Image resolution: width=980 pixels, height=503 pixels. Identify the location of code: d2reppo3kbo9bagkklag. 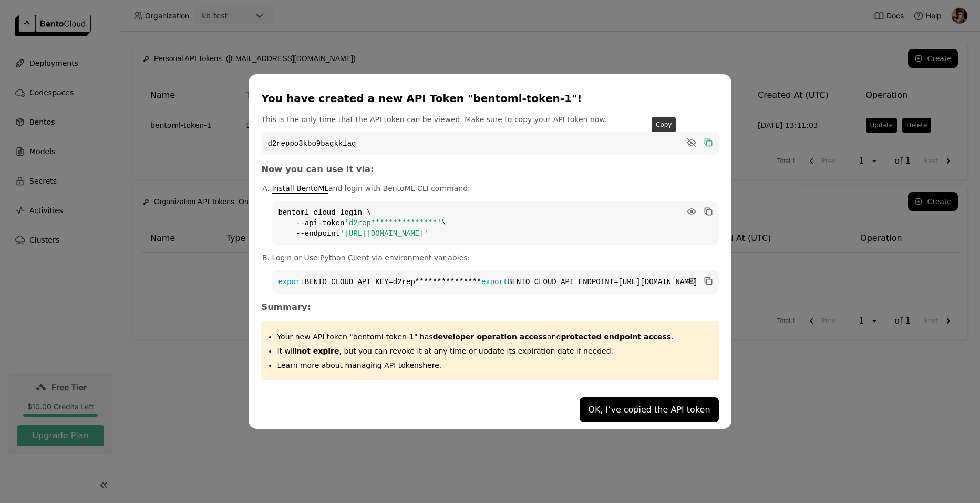
(490, 143).